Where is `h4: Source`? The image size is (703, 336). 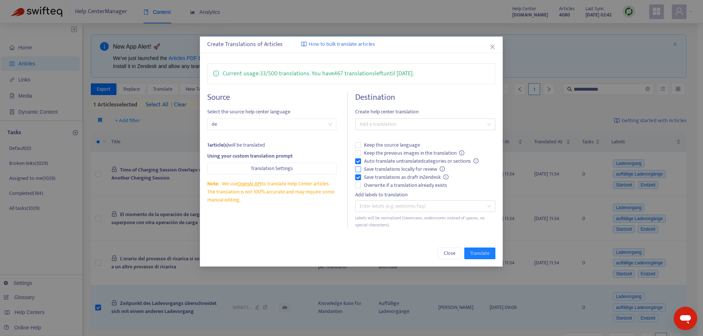
h4: Source is located at coordinates (272, 97).